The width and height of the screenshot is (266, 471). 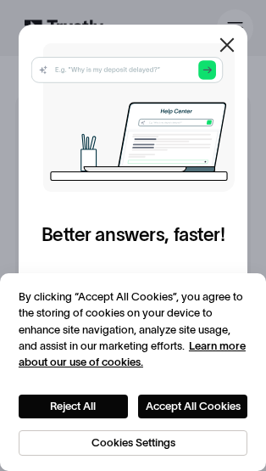 What do you see at coordinates (133, 442) in the screenshot?
I see `button: Cookies Settings` at bounding box center [133, 442].